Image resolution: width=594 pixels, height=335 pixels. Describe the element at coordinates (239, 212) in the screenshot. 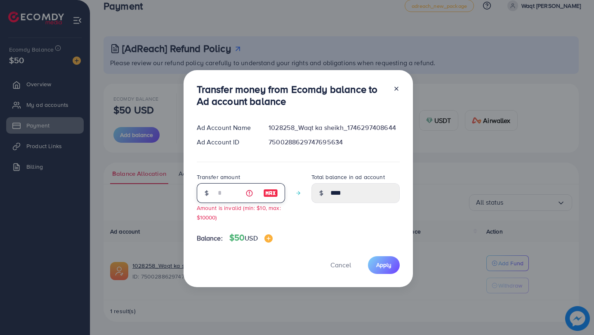

I see `small: Amount is invalid (min: $10, max: $10000)` at that location.